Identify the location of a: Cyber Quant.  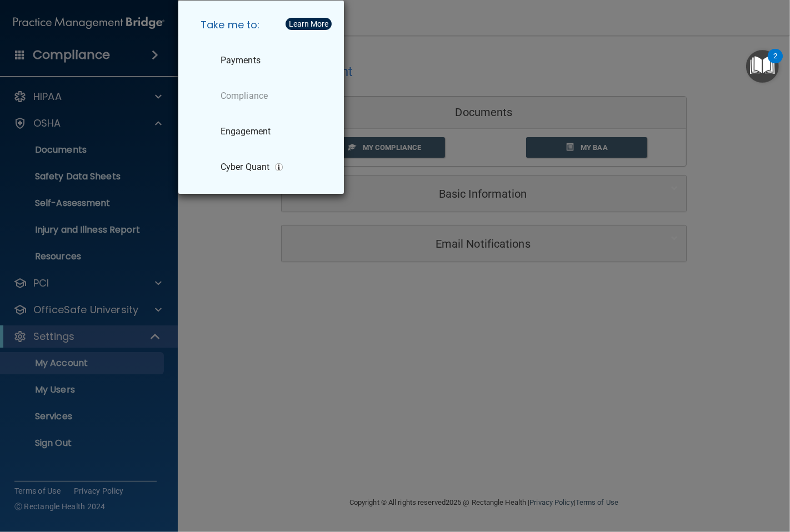
(263, 167).